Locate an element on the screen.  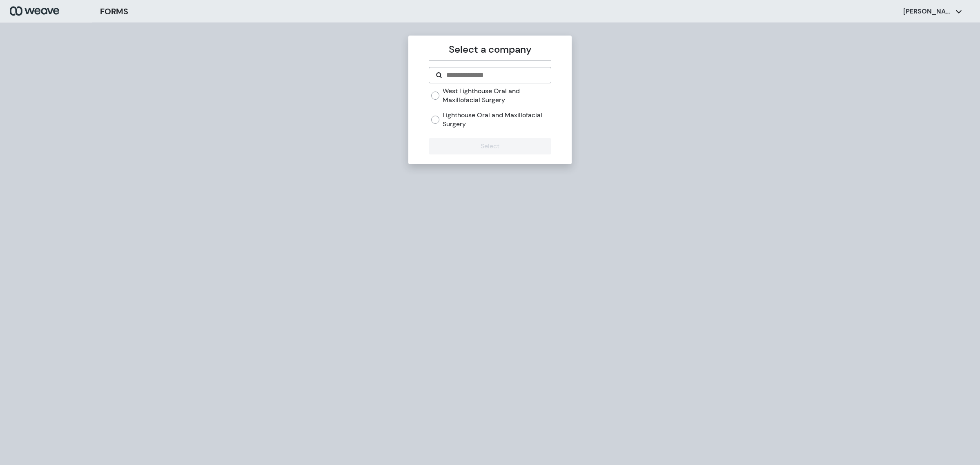
p: Select a company is located at coordinates (490, 49).